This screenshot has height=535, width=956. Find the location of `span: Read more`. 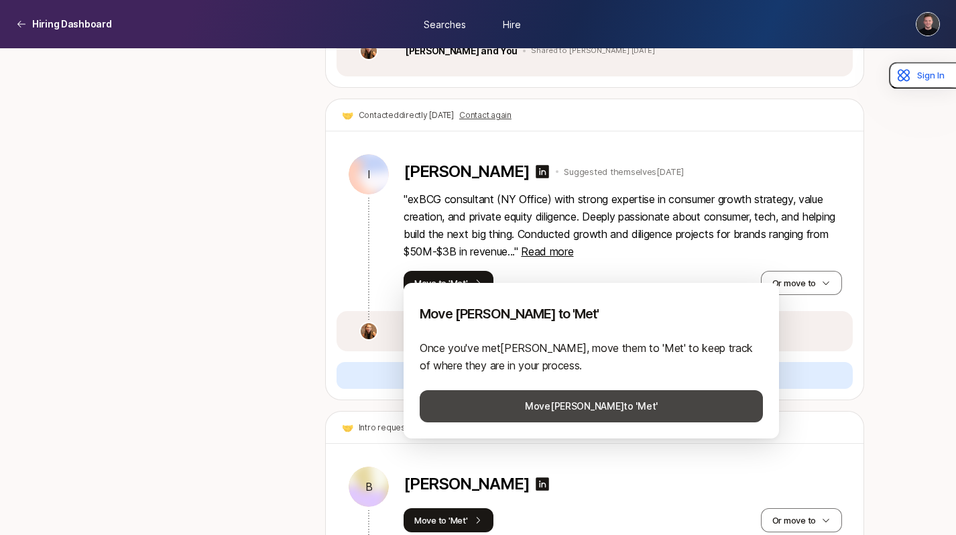

span: Read more is located at coordinates (547, 251).